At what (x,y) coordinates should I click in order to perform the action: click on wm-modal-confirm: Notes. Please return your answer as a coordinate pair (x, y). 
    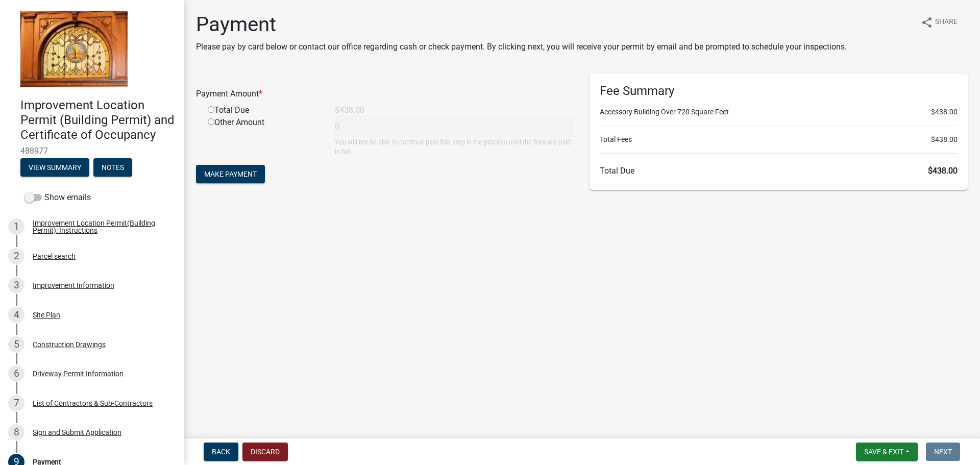
    Looking at the image, I should click on (113, 168).